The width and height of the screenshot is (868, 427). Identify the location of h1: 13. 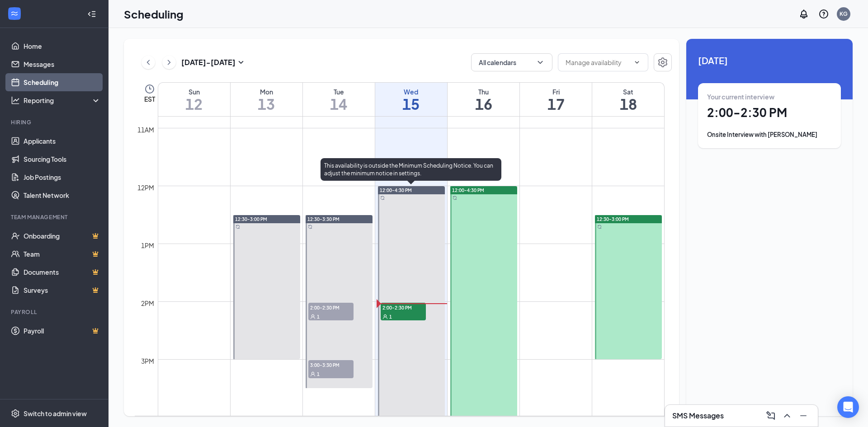
(266, 104).